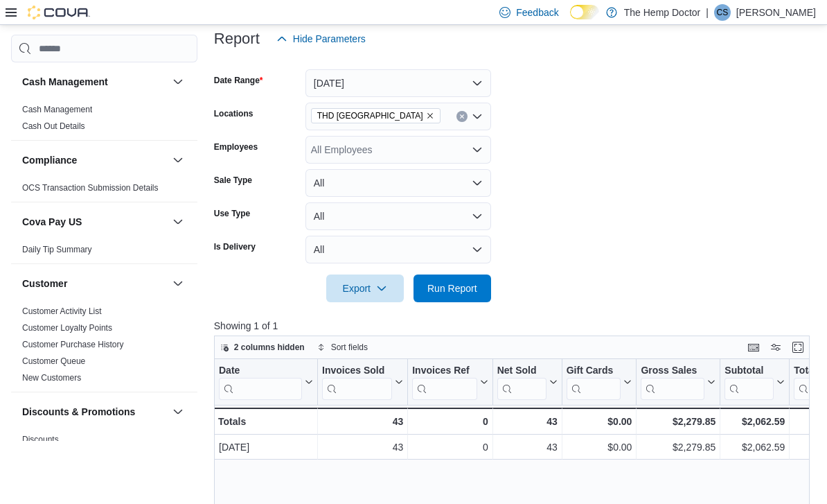 The width and height of the screenshot is (827, 504). Describe the element at coordinates (365, 288) in the screenshot. I see `span: Export` at that location.